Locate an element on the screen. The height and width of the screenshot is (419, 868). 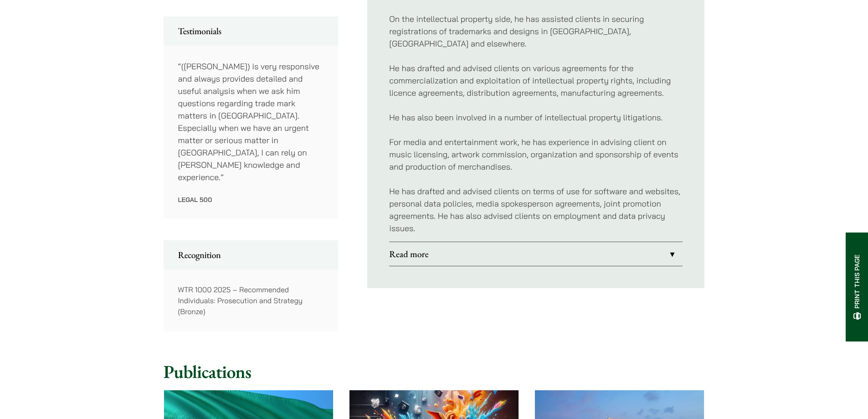
h2: Testimonials is located at coordinates (251, 31).